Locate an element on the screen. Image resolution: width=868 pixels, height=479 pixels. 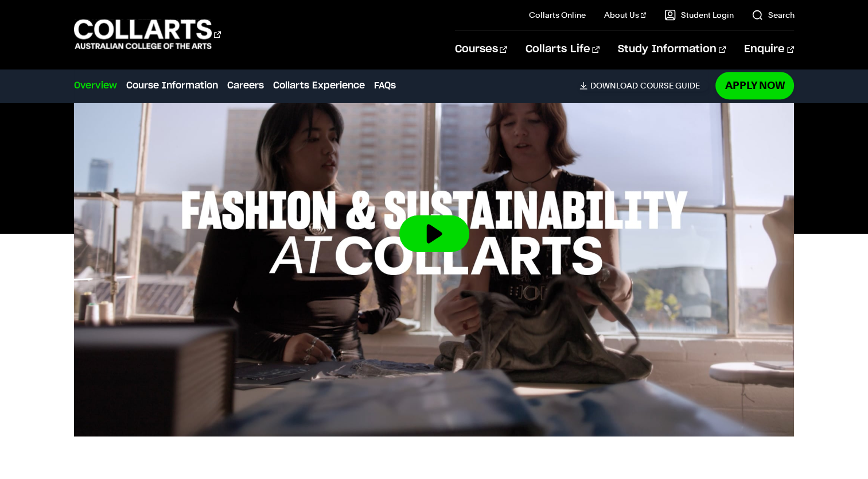
a: Collarts Online is located at coordinates (558, 15).